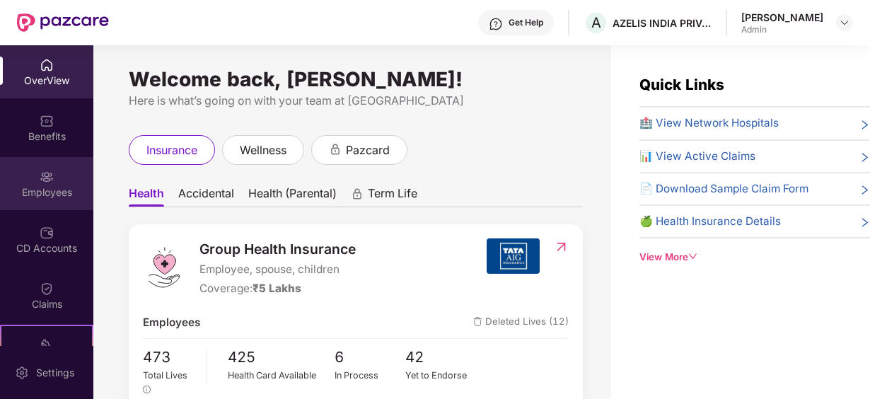  I want to click on span: Quick Links, so click(682, 84).